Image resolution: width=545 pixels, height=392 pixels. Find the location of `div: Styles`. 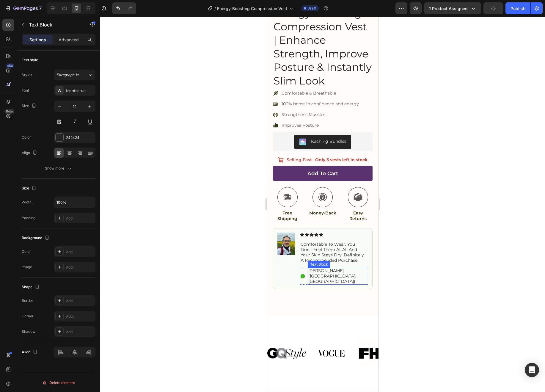

div: Styles is located at coordinates (27, 75).